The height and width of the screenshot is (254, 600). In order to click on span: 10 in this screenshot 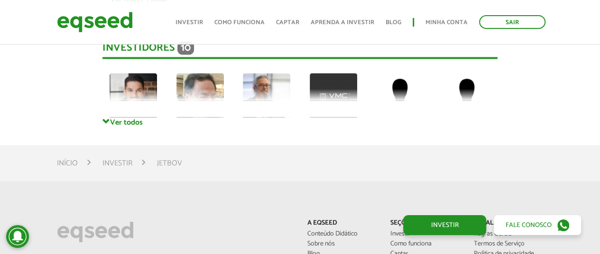, I will do `click(185, 48)`.